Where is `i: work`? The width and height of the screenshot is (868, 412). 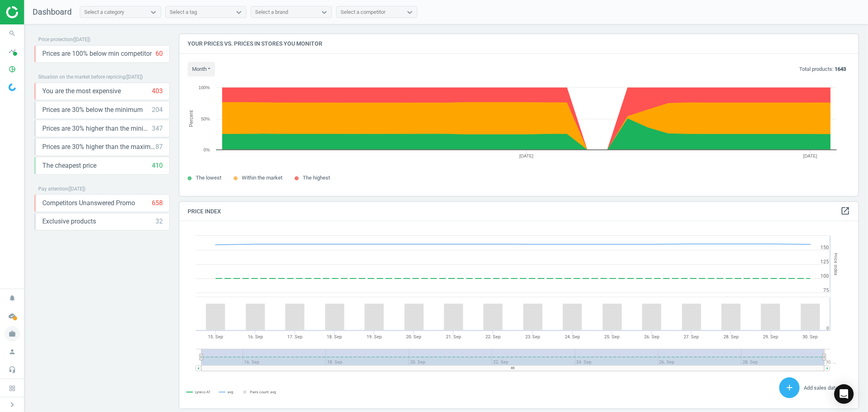 i: work is located at coordinates (12, 334).